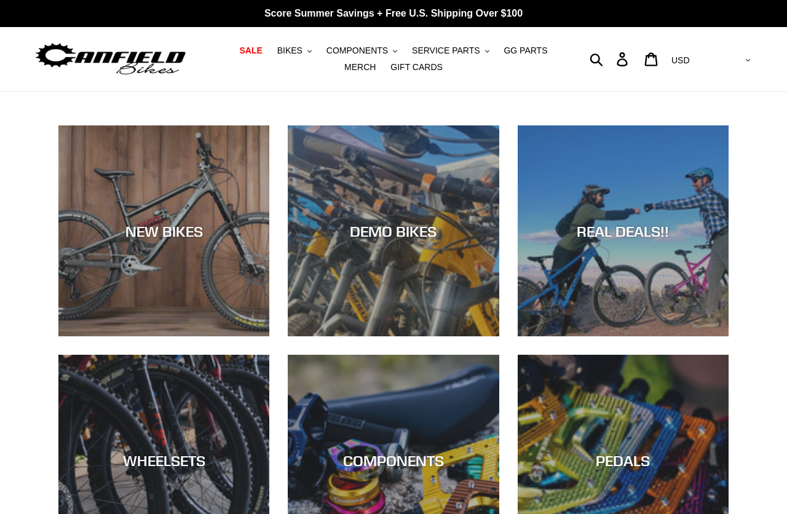 The image size is (787, 514). I want to click on a: GIFT CARDS, so click(416, 67).